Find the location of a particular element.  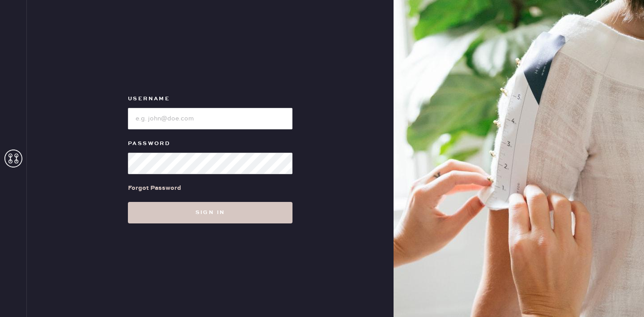

input: e.g. john@doe.com is located at coordinates (210, 119).